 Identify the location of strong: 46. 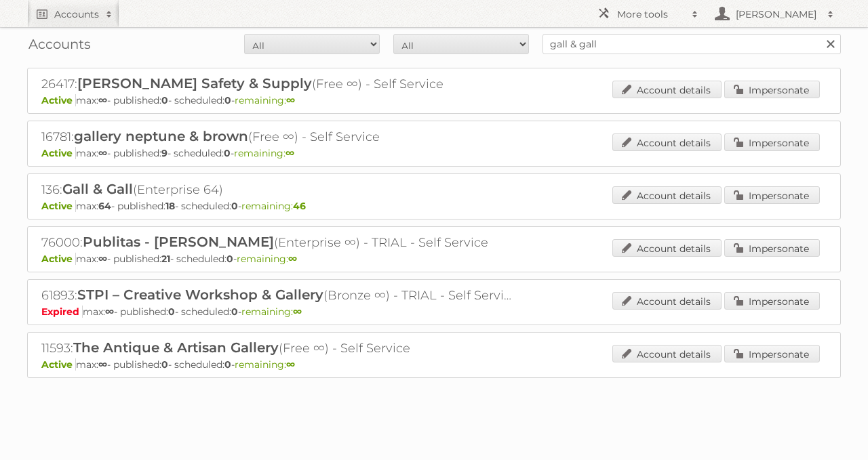
(299, 206).